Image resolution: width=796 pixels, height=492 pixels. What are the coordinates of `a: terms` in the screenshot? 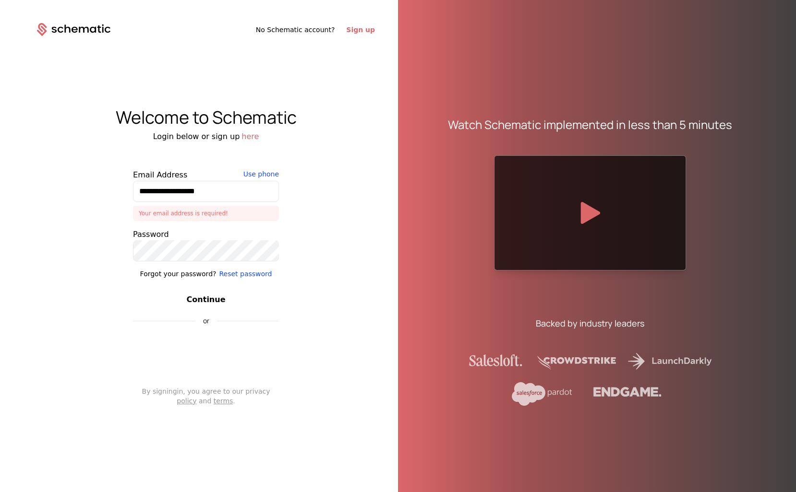 It's located at (223, 401).